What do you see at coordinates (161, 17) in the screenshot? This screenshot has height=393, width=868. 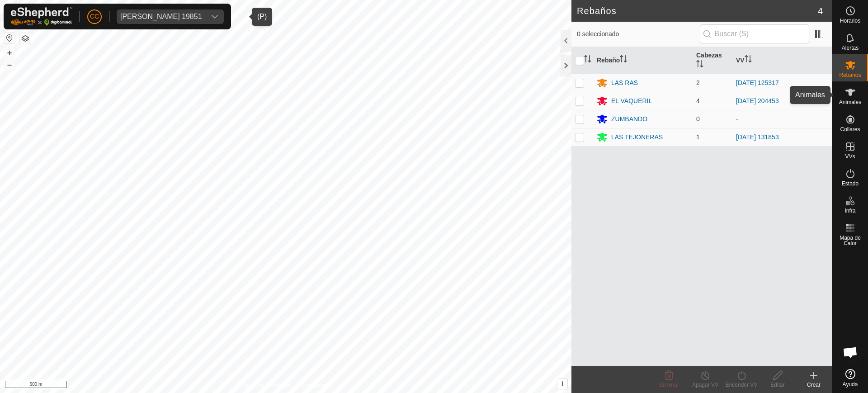 I see `span: Luis Ignacio Lopez Garzon 19851` at bounding box center [161, 17].